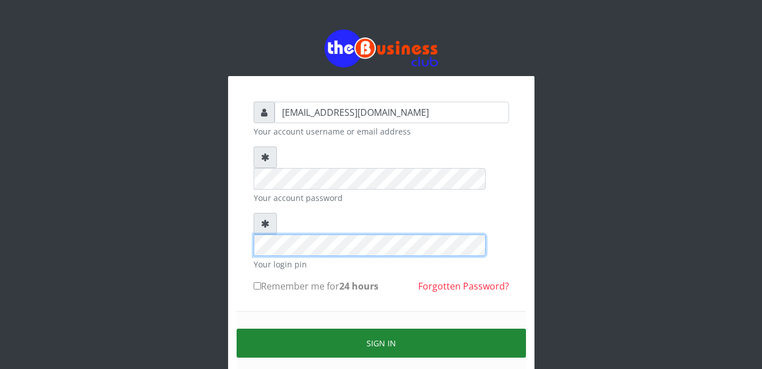  Describe the element at coordinates (381, 131) in the screenshot. I see `small: Your account username or email address` at that location.